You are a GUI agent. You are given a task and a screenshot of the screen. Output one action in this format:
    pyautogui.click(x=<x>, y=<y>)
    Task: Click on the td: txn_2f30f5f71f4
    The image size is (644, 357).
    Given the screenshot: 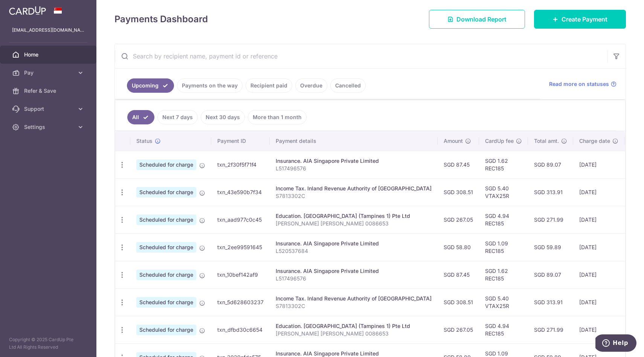 What is the action you would take?
    pyautogui.click(x=240, y=164)
    